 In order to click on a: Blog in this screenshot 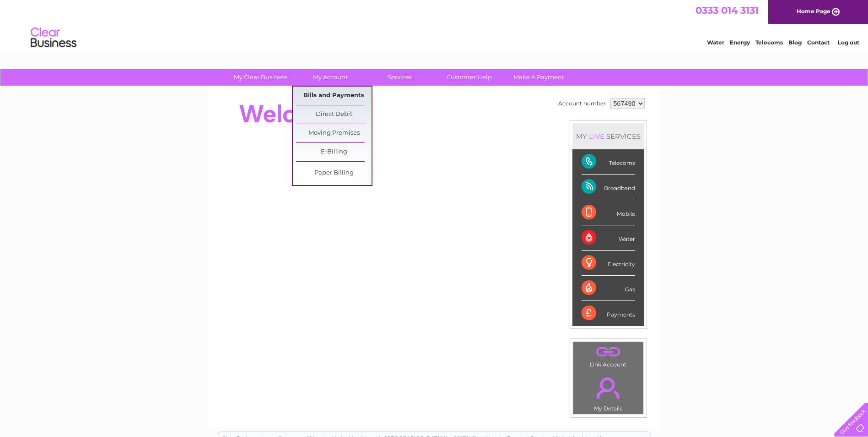, I will do `click(795, 42)`.